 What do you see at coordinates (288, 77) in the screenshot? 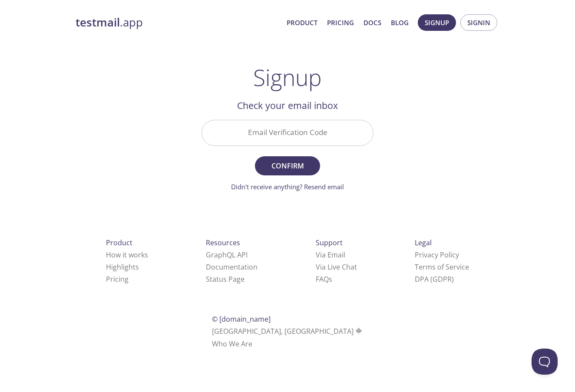
I see `h1: Signup` at bounding box center [288, 77].